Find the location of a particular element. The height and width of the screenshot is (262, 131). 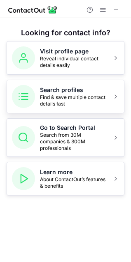

h5: Go to Search Portal is located at coordinates (74, 128).